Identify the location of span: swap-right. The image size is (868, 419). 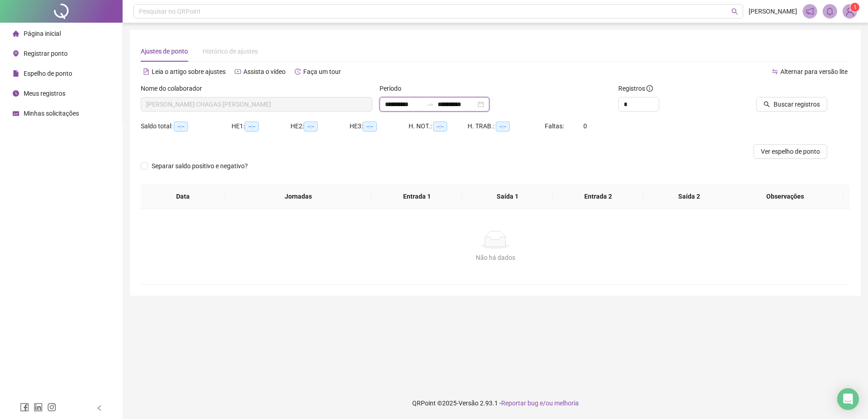
(430, 104).